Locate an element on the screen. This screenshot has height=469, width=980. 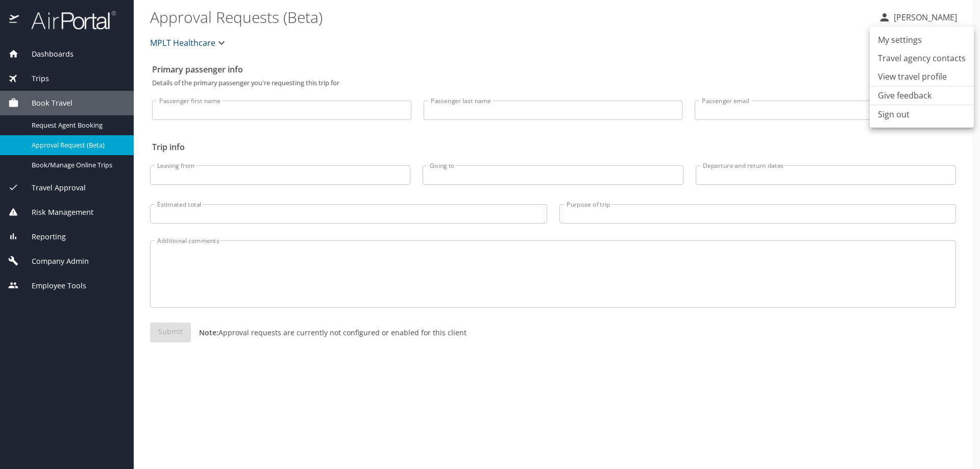
a: Travel agency contacts is located at coordinates (921, 58).